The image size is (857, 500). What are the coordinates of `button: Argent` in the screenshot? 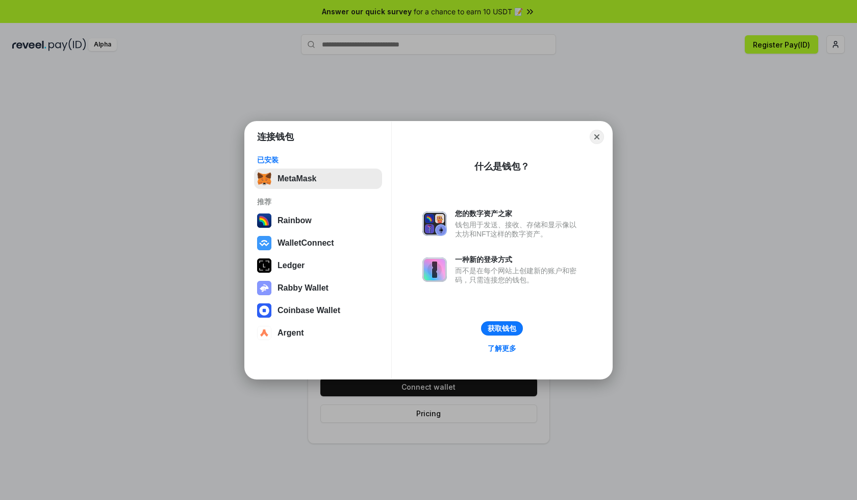 It's located at (318, 333).